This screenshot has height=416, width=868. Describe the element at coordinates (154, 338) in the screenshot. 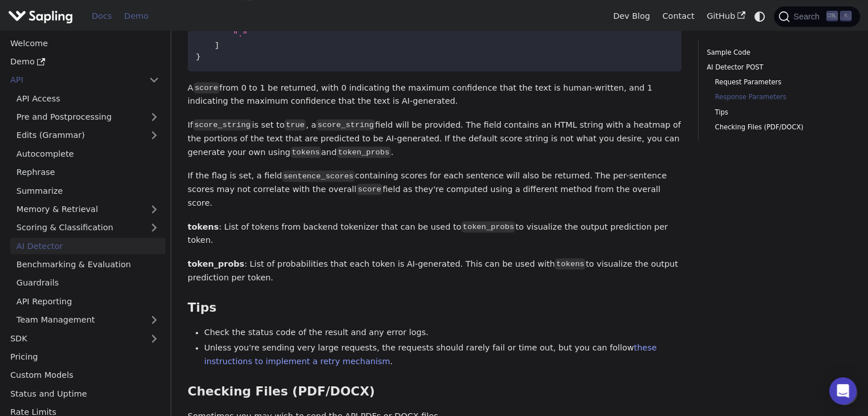

I see `button: Expand sidebar category 'SDK'` at that location.